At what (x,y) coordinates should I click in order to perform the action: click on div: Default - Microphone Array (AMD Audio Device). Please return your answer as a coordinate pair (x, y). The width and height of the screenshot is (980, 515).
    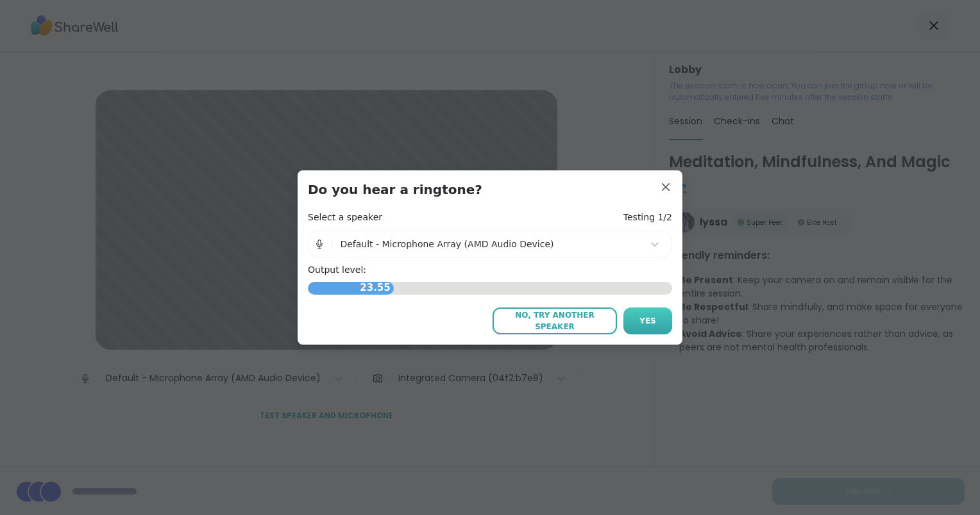
    Looking at the image, I should click on (488, 245).